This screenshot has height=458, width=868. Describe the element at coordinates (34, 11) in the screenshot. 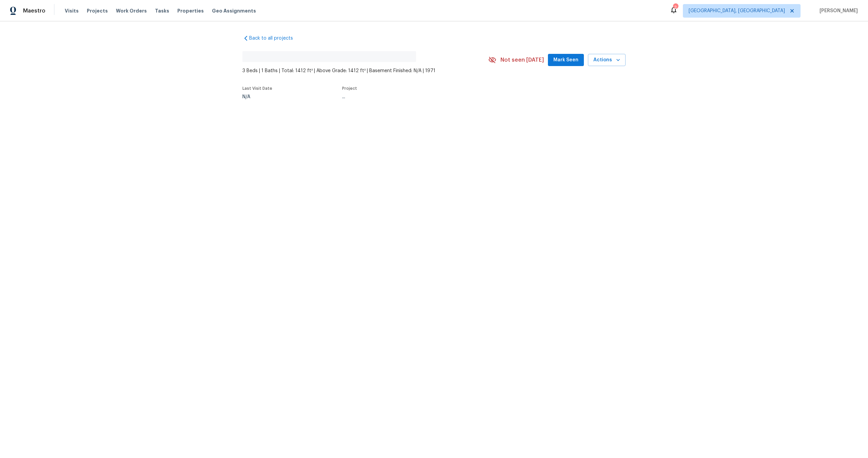

I see `span: Maestro` at that location.